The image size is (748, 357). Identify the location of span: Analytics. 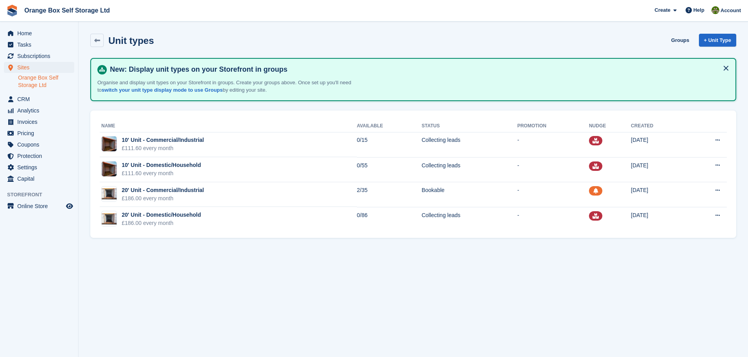
(41, 111).